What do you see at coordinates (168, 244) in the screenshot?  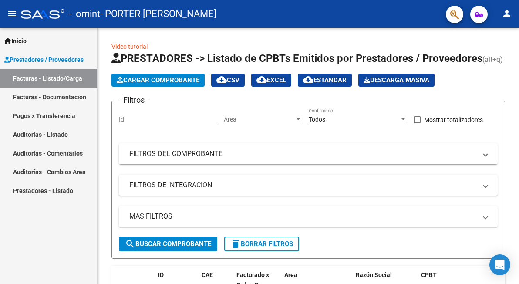 I see `span: Buscar Comprobante` at bounding box center [168, 244].